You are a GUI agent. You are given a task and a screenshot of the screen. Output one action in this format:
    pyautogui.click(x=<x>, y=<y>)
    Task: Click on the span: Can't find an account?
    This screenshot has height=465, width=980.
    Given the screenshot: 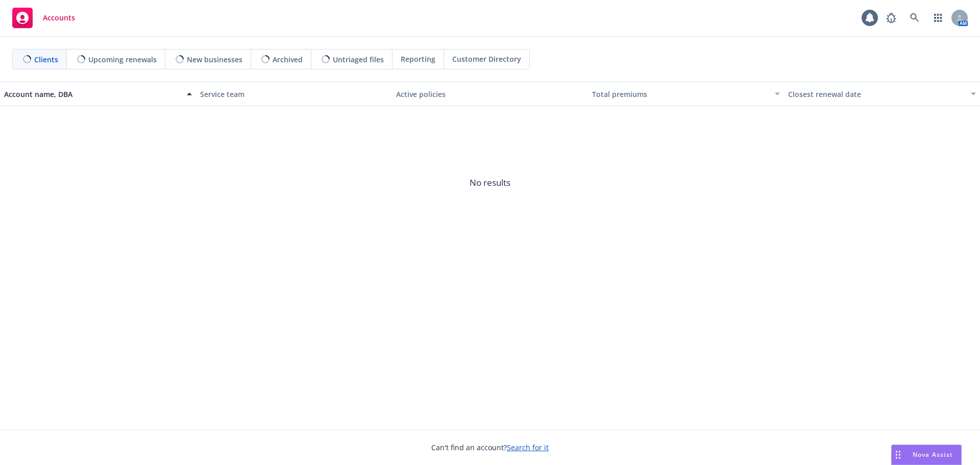 What is the action you would take?
    pyautogui.click(x=490, y=447)
    